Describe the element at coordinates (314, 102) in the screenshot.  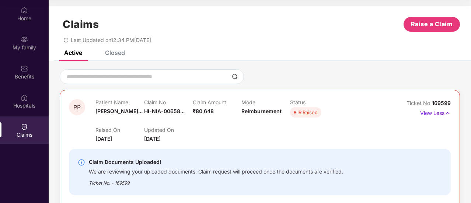
I see `p: Status` at that location.